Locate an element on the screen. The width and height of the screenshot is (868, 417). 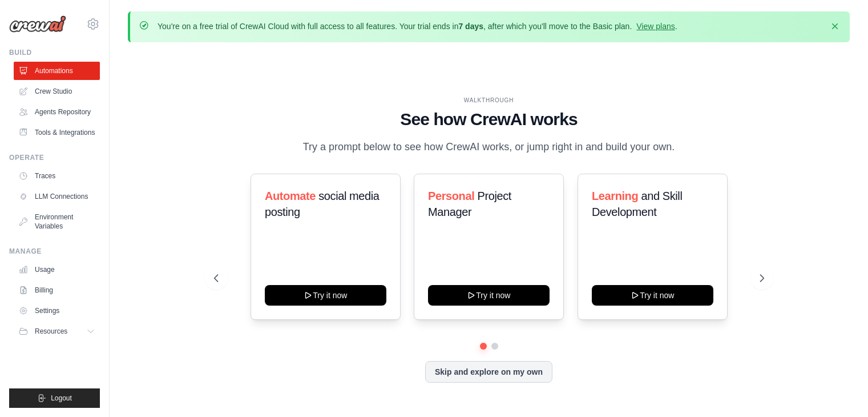
button: Resources is located at coordinates (56, 331).